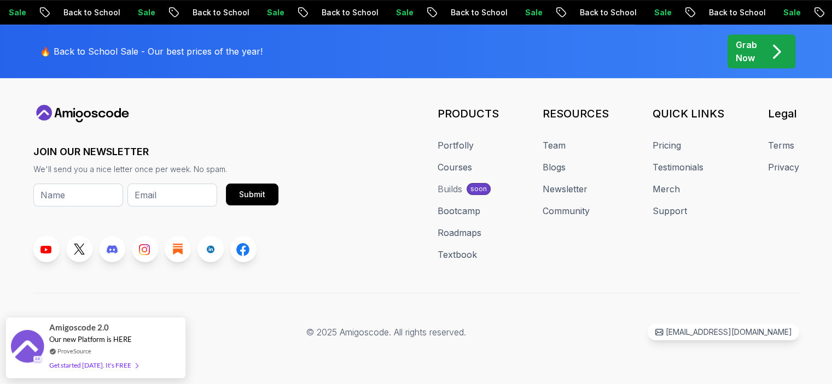 This screenshot has height=384, width=832. What do you see at coordinates (46, 249) in the screenshot?
I see `a: Youtube link` at bounding box center [46, 249].